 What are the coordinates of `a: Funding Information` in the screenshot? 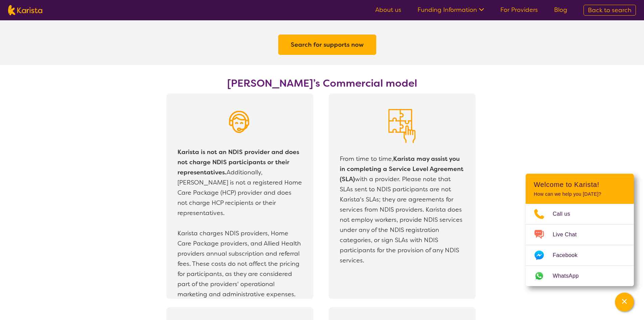 It's located at (451, 10).